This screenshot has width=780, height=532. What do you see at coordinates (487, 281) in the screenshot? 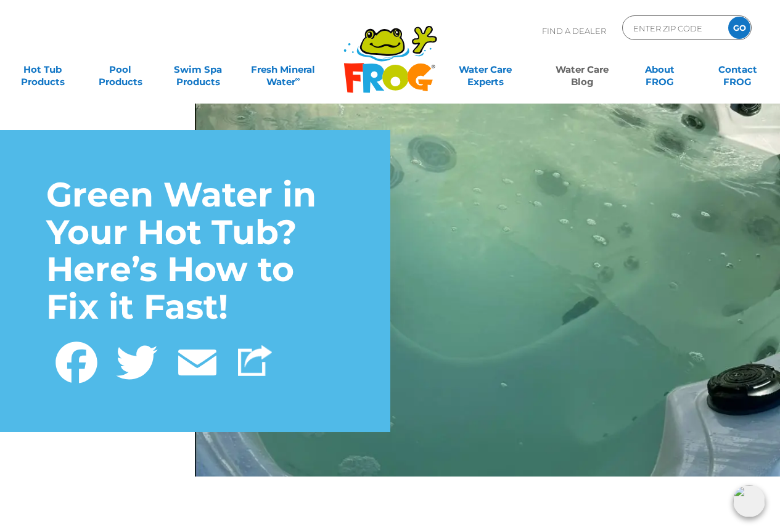
I see `img: Close up image of green hot tub water that is caused by algae.` at bounding box center [487, 281].